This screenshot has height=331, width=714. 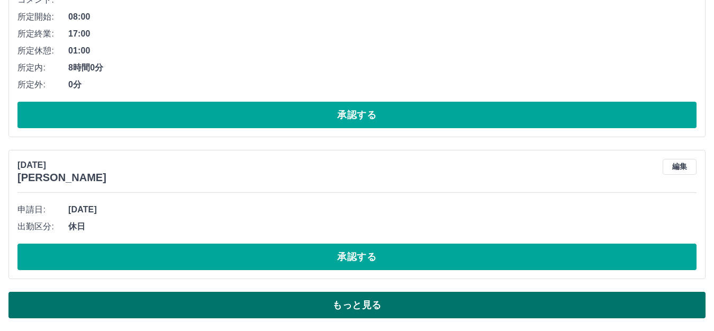 I want to click on button: 編集, so click(x=680, y=167).